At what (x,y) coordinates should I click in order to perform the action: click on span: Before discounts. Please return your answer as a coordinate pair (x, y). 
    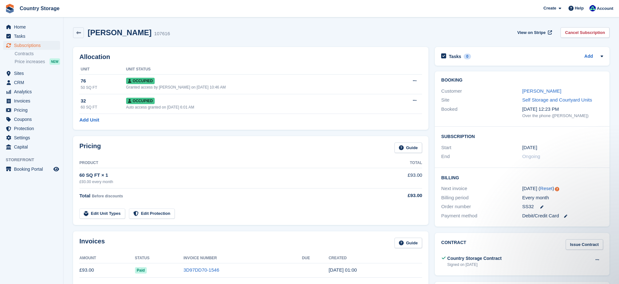
    Looking at the image, I should click on (107, 196).